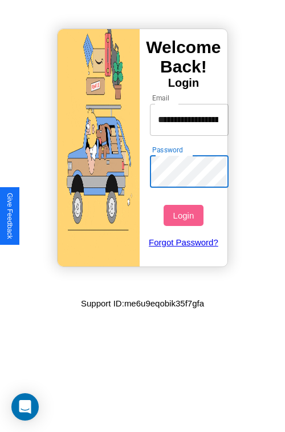 The width and height of the screenshot is (285, 432). I want to click on div: Give Feedback, so click(10, 216).